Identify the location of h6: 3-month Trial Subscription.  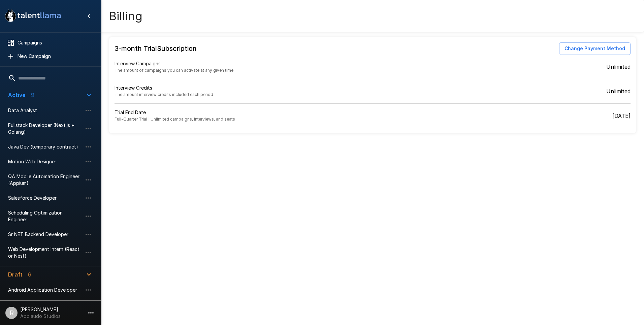
(155, 49).